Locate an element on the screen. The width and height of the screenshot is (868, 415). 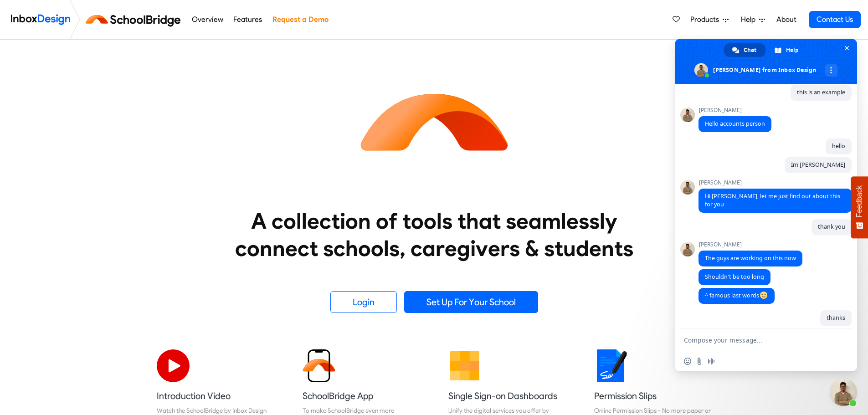
div: Close chat is located at coordinates (843, 393).